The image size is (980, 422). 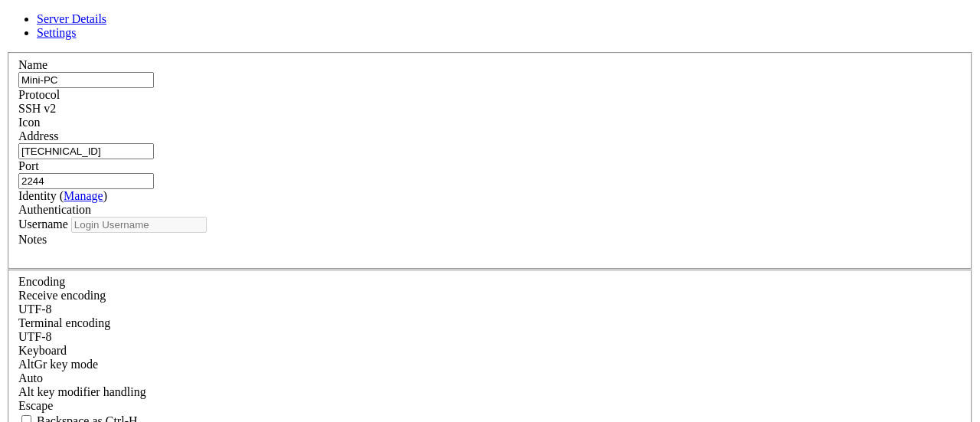 I want to click on span: Server Details, so click(x=71, y=18).